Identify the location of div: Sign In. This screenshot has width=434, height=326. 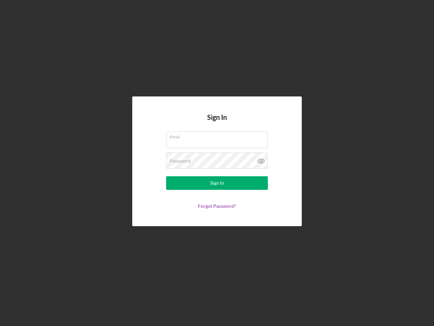
(217, 183).